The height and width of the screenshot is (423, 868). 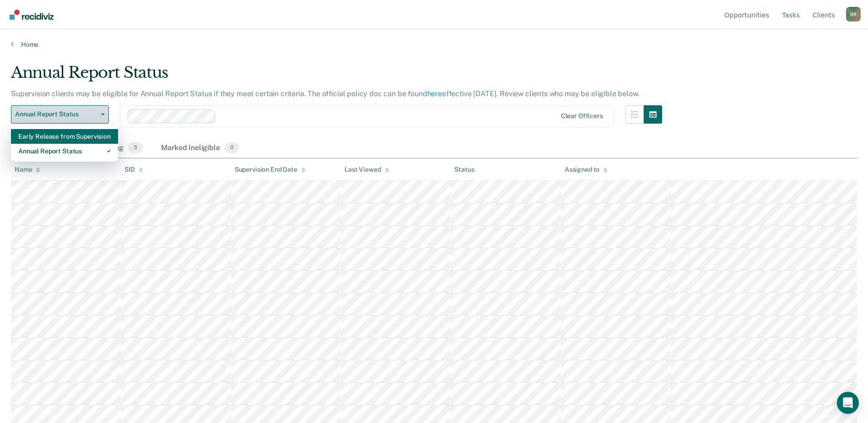 What do you see at coordinates (120, 148) in the screenshot?
I see `div: Pending3` at bounding box center [120, 148].